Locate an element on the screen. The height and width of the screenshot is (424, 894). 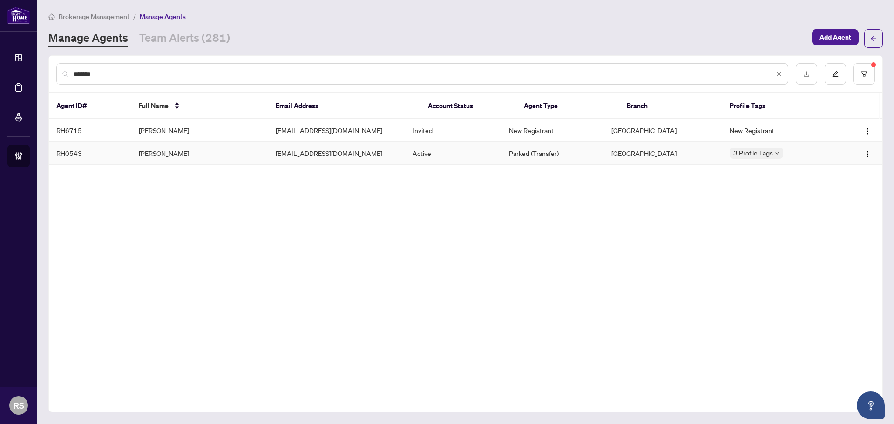
td: Active is located at coordinates (453, 153).